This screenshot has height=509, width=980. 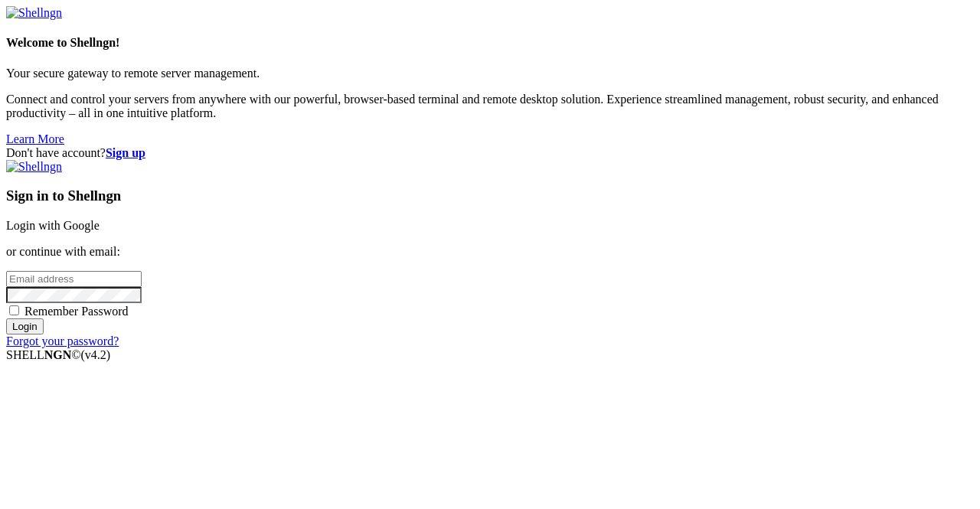 What do you see at coordinates (490, 106) in the screenshot?
I see `p: Connect and control your servers from anywhere with our powerful, browser-based terminal and remo...` at bounding box center [490, 106].